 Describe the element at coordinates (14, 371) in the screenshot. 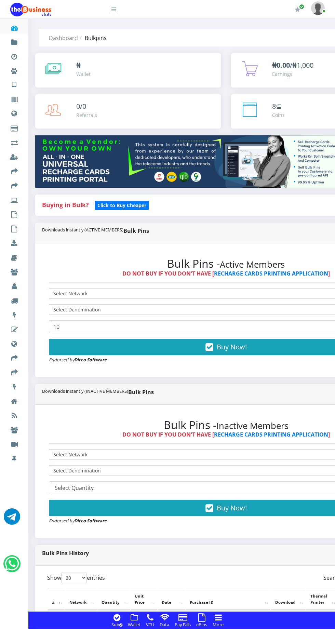

I see `a: Share Sponsored Sites` at that location.